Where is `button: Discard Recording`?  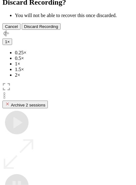 button: Discard Recording is located at coordinates (41, 26).